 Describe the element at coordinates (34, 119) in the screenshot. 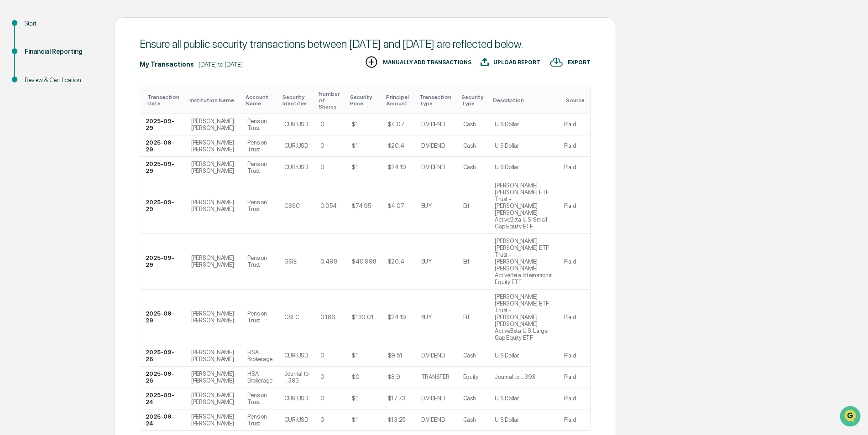

I see `a: 🖐️Preclearance` at that location.